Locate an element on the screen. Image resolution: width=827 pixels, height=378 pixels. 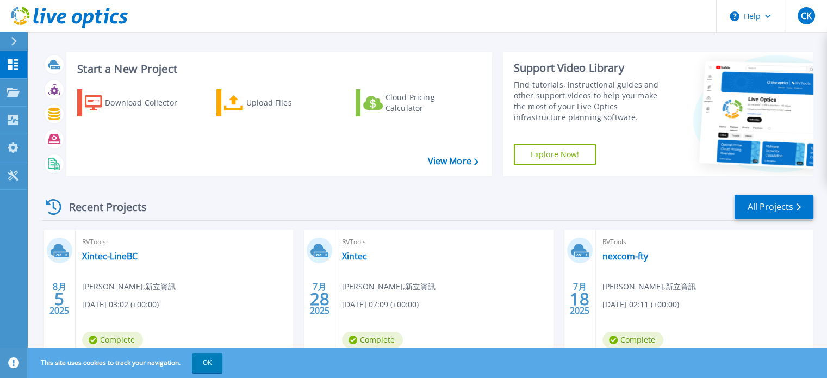
button: OK is located at coordinates (207, 363).